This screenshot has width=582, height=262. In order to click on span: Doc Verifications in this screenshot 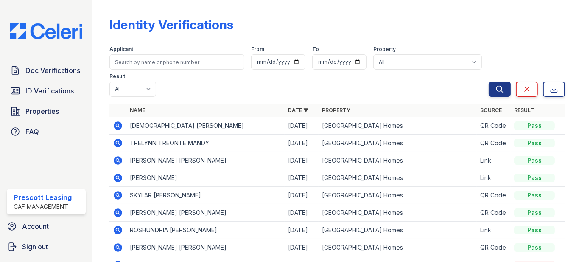, I will do `click(53, 70)`.